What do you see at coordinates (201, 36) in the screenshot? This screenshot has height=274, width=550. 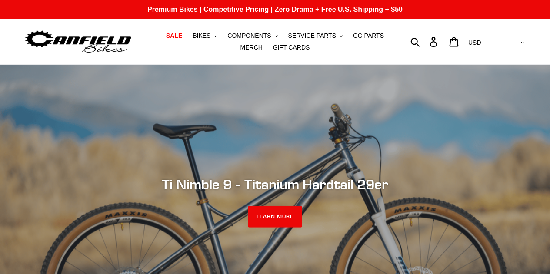 I see `span: BIKES` at bounding box center [201, 36].